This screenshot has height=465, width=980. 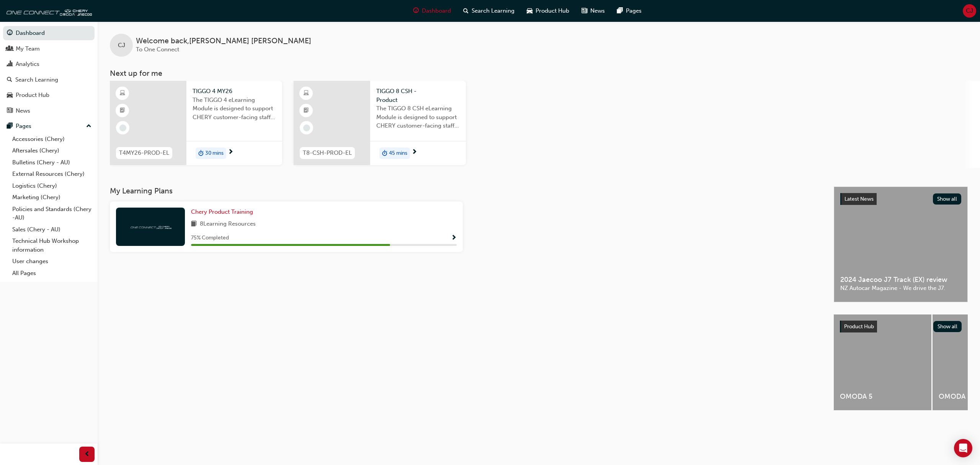 What do you see at coordinates (51, 185) in the screenshot?
I see `a: Logistics (Chery)` at bounding box center [51, 185].